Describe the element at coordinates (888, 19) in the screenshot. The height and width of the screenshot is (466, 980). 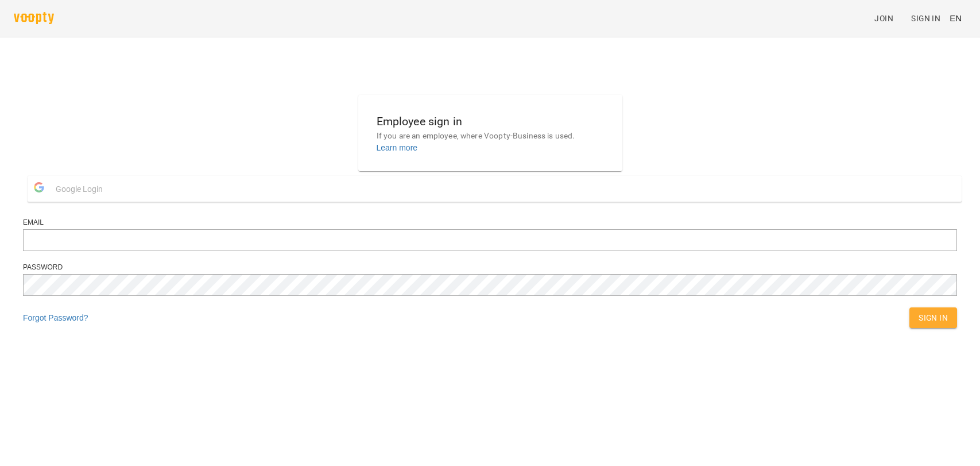
I see `a: Join` at that location.